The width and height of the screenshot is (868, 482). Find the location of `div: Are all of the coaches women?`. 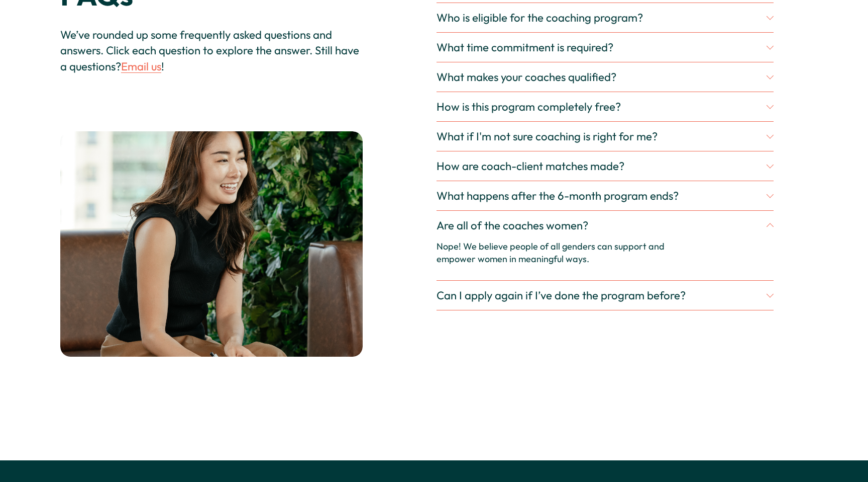

div: Are all of the coaches women? is located at coordinates (605, 260).